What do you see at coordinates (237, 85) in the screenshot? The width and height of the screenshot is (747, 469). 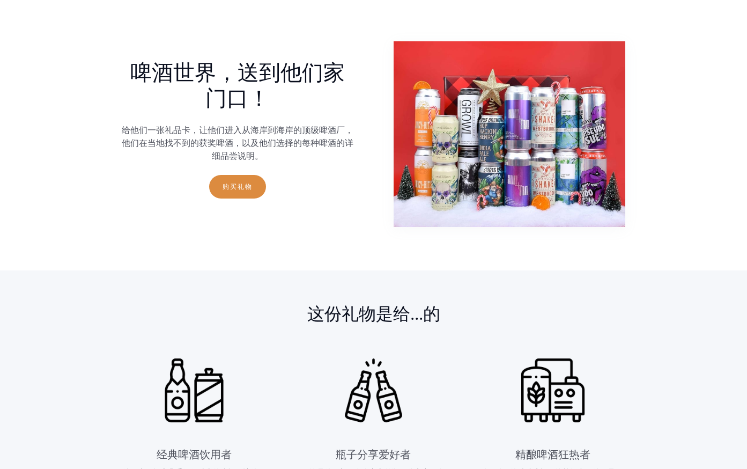 I see `h1: 啤酒世界，送到他们家门口！` at bounding box center [237, 85].